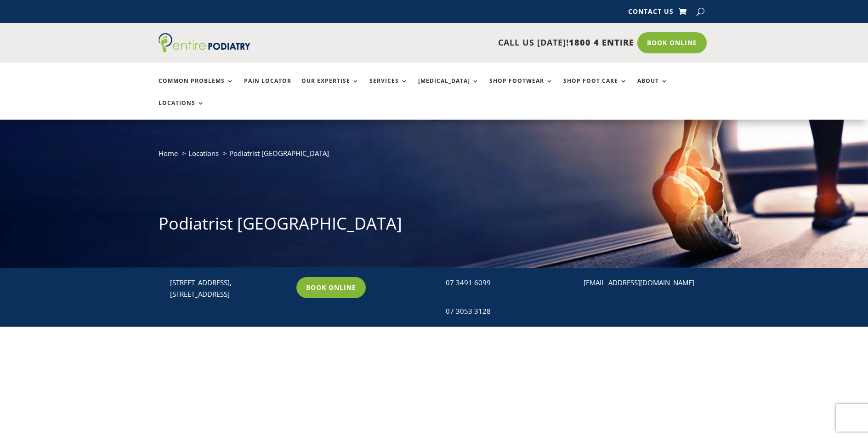 The width and height of the screenshot is (868, 438). I want to click on a: Pain Locator, so click(267, 88).